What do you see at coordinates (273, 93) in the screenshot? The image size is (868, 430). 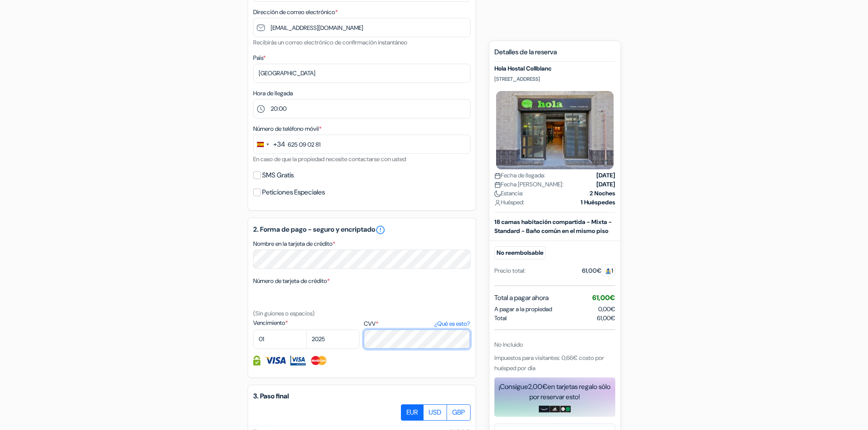 I see `label: Hora de llegada` at bounding box center [273, 93].